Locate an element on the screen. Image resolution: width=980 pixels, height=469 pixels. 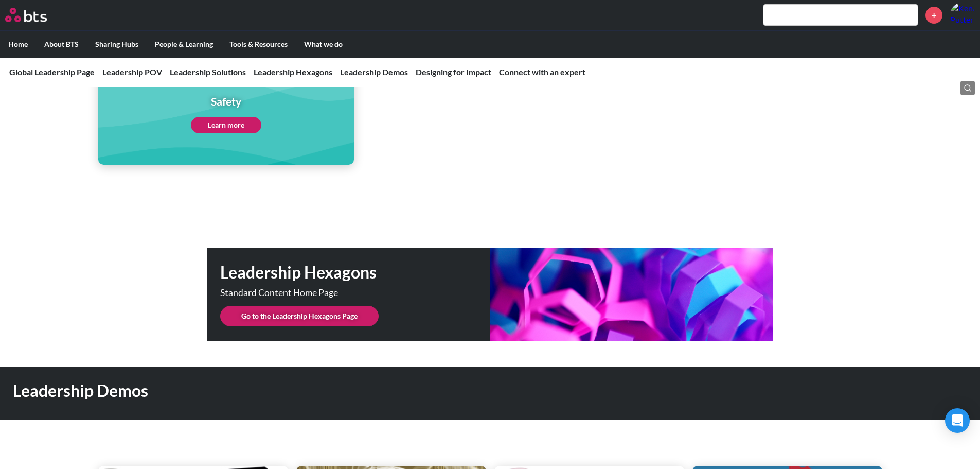
label: About BTS is located at coordinates (61, 44).